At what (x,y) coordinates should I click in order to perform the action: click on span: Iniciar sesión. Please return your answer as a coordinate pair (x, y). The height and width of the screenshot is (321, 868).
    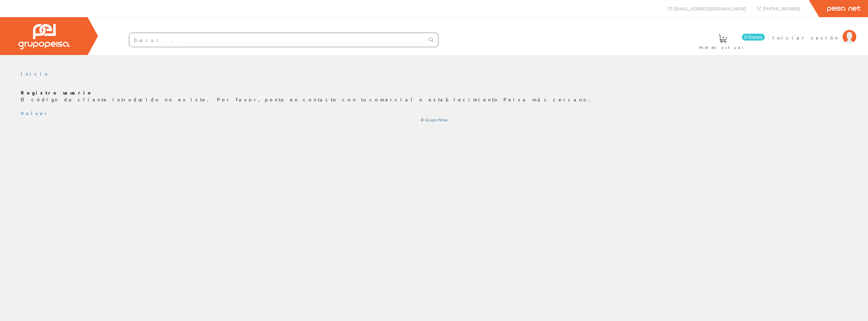
    Looking at the image, I should click on (806, 37).